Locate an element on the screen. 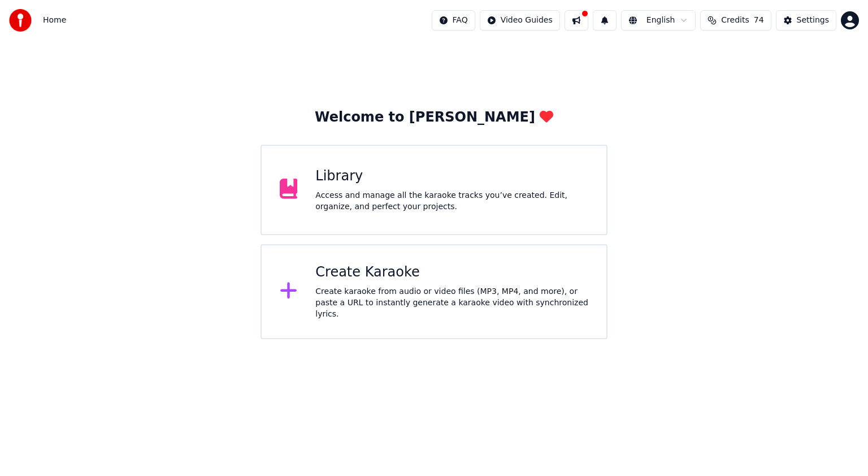 The image size is (868, 476). span: Home is located at coordinates (54, 20).